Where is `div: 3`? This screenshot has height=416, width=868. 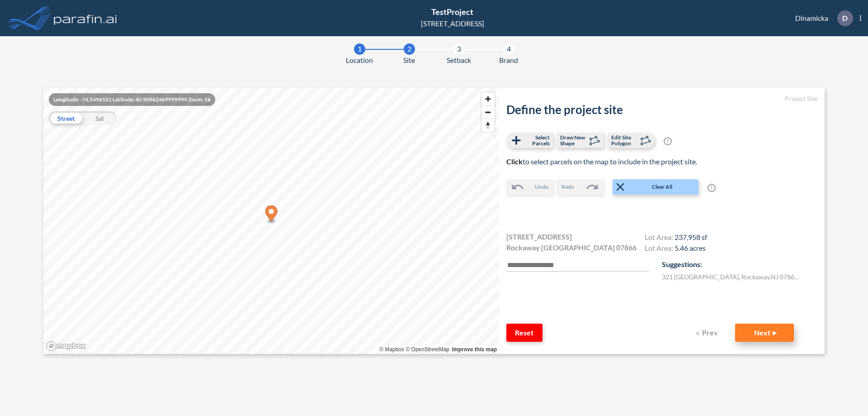
div: 3 is located at coordinates (459, 49).